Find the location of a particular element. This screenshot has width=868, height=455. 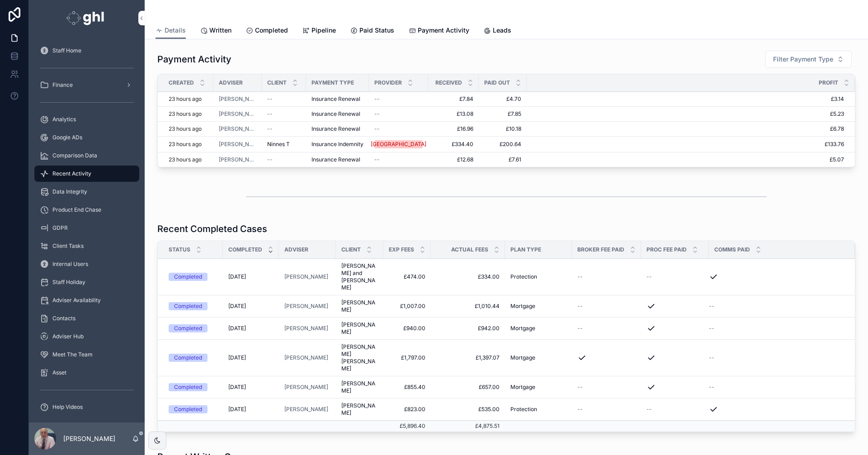

h1: Payment Activity is located at coordinates (194, 59).